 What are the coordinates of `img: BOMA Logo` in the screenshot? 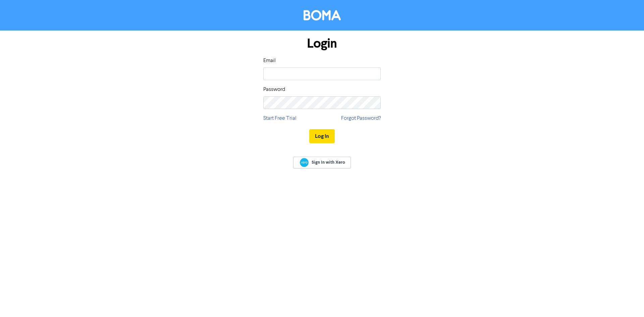 It's located at (322, 15).